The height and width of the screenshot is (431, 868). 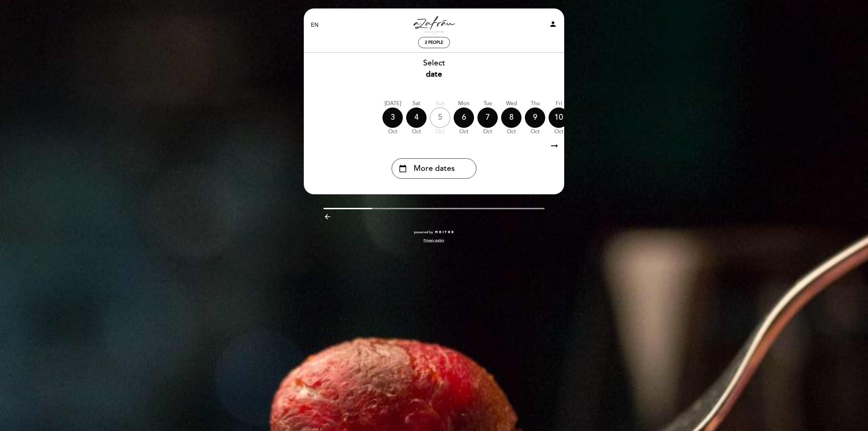 What do you see at coordinates (434, 42) in the screenshot?
I see `span: 2 people` at bounding box center [434, 42].